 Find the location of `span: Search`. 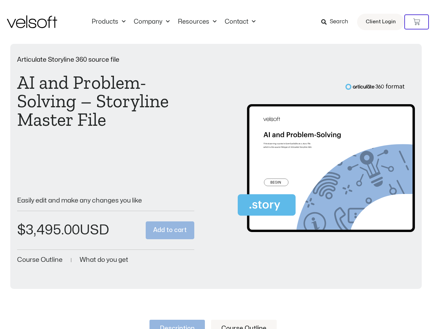

span: Search is located at coordinates (339, 22).